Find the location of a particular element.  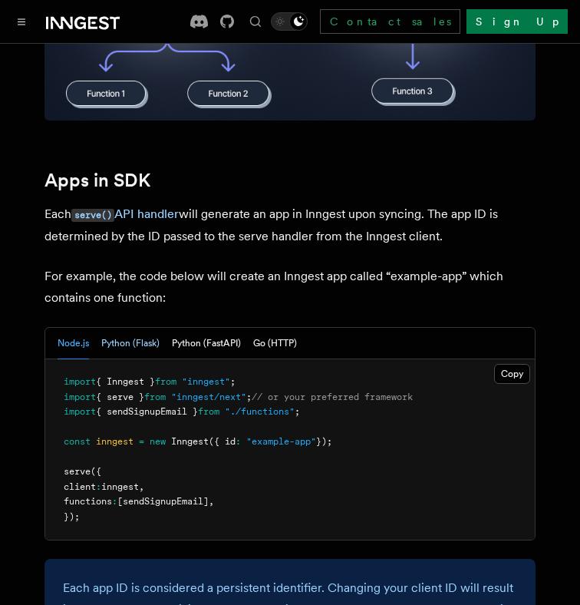

code: serve() is located at coordinates (93, 215).